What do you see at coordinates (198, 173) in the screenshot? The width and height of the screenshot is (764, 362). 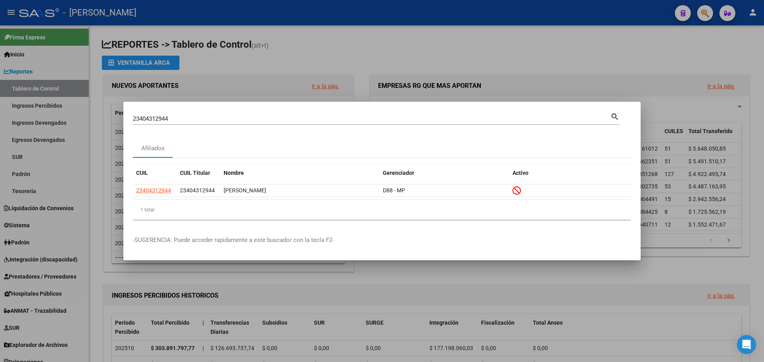 I see `datatable-header-cell: CUIL Titular` at bounding box center [198, 173].